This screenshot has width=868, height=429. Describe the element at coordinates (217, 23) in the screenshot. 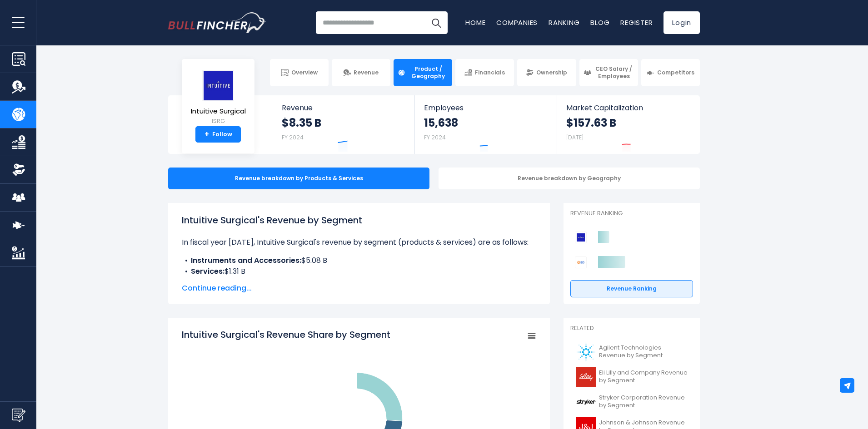

I see `img: Bullfincher logo` at that location.